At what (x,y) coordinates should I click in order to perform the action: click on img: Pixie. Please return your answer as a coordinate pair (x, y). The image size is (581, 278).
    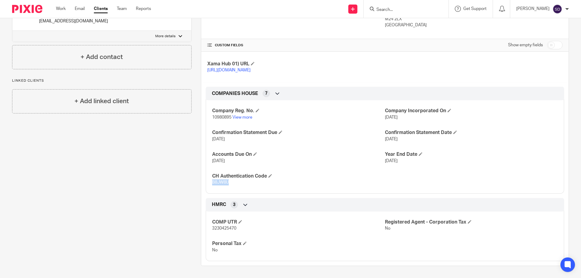
    Looking at the image, I should click on (27, 9).